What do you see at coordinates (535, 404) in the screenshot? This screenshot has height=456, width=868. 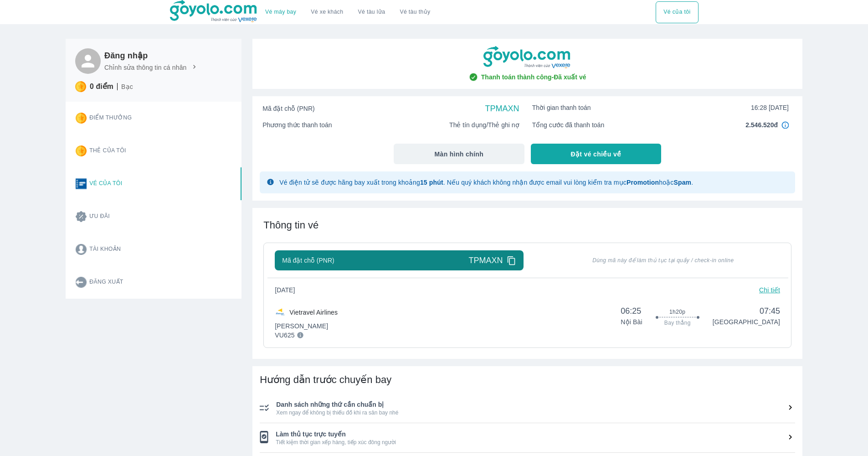 I see `span: Danh sách những thứ cần chuẩn bị` at bounding box center [535, 404].